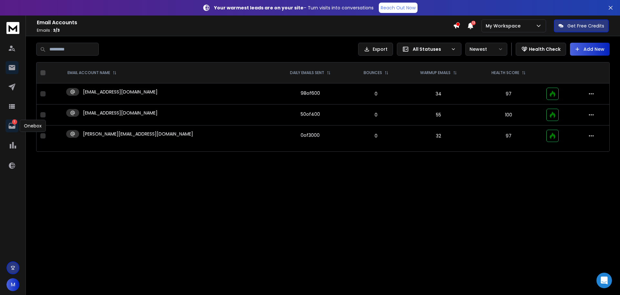  Describe the element at coordinates (545, 49) in the screenshot. I see `p: Health Check` at that location.